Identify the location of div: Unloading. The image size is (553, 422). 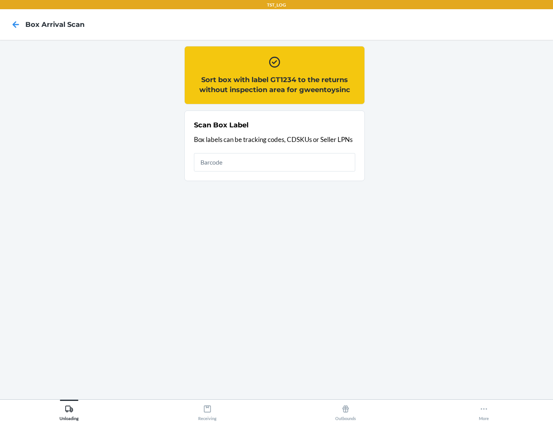
(69, 411).